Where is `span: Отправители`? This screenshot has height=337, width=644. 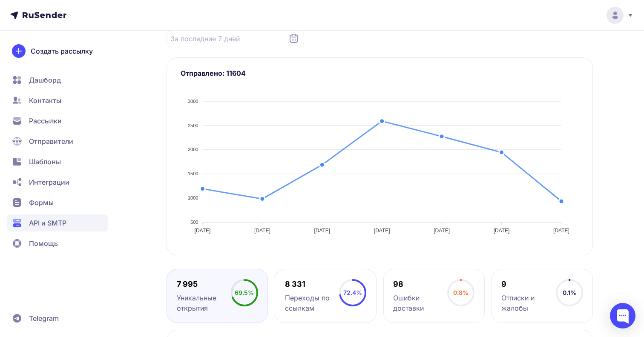
span: Отправители is located at coordinates (51, 141).